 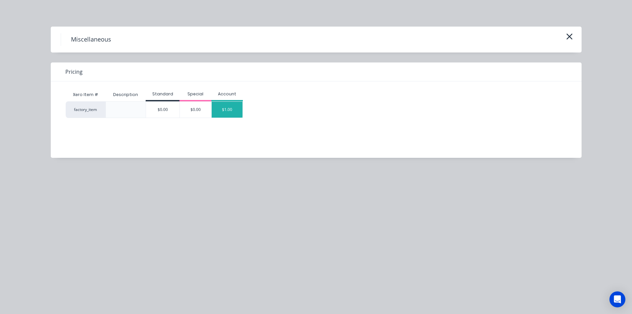 What do you see at coordinates (86, 95) in the screenshot?
I see `div: Xero Item #` at bounding box center [86, 95].